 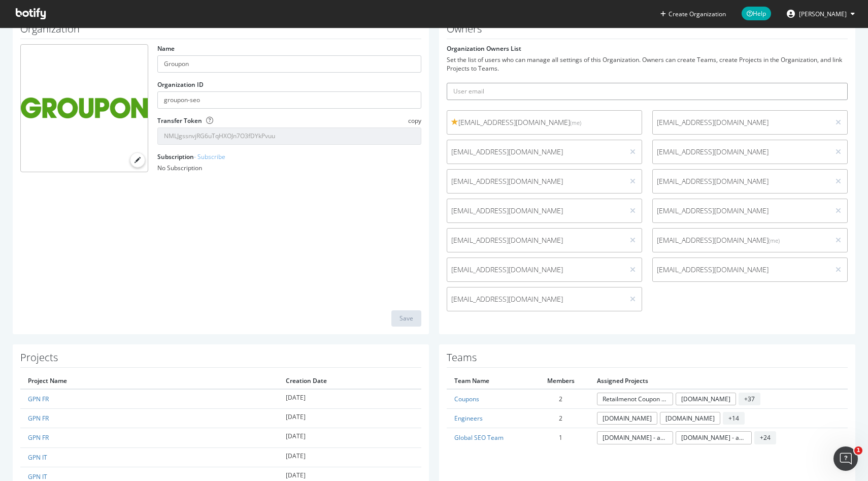 What do you see at coordinates (561, 381) in the screenshot?
I see `th: Members` at bounding box center [561, 381].